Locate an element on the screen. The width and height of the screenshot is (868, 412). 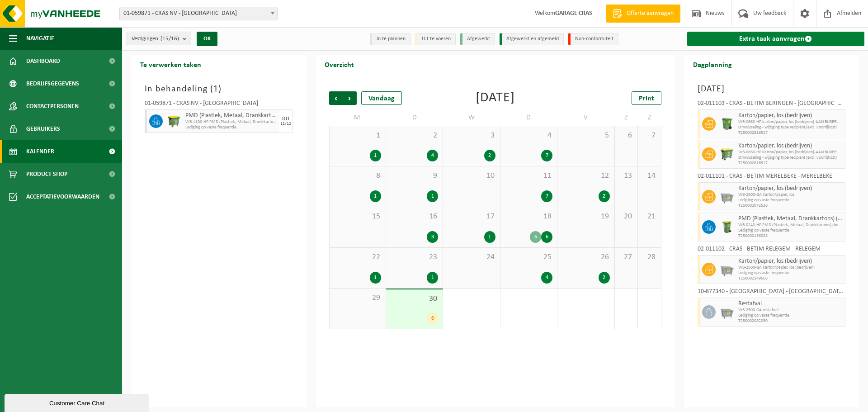
div: 3 is located at coordinates (432, 237).